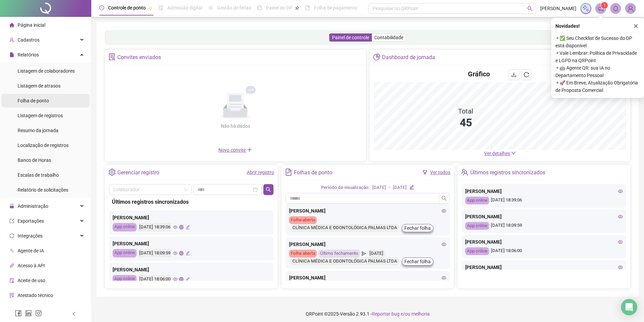 The width and height of the screenshot is (644, 322). I want to click on span: filter, so click(425, 173).